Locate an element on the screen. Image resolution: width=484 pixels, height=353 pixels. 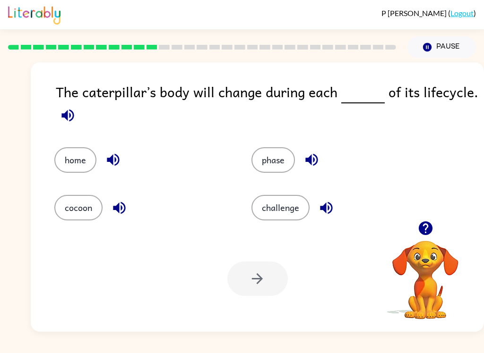
button: cocoon is located at coordinates (78, 208).